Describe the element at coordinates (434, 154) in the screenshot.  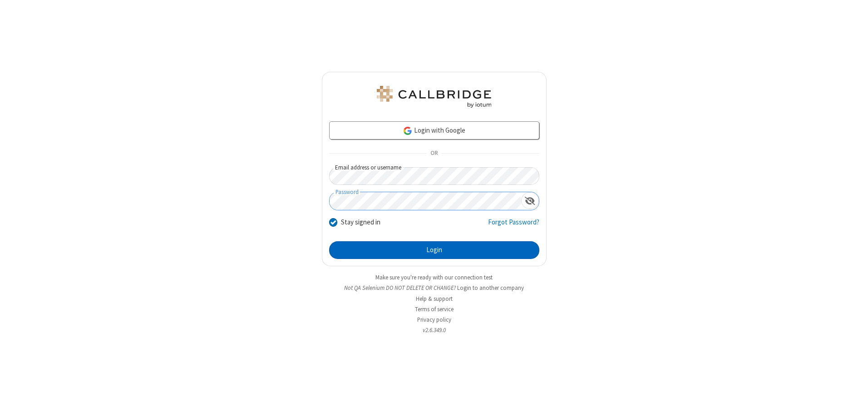
I see `span: OR` at that location.